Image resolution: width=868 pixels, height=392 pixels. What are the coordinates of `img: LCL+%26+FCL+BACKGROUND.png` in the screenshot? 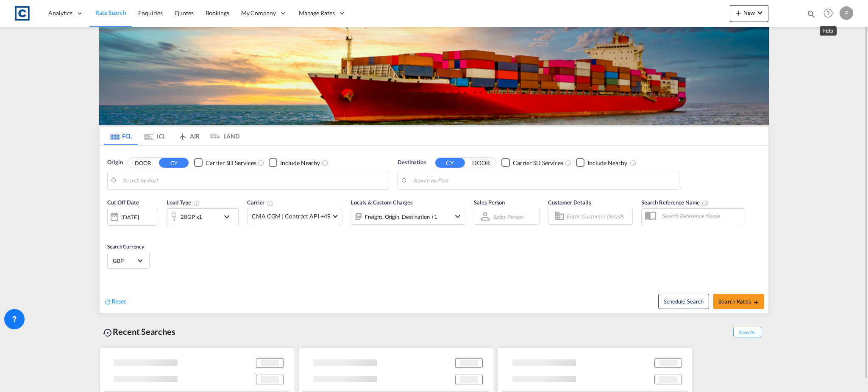 It's located at (434, 76).